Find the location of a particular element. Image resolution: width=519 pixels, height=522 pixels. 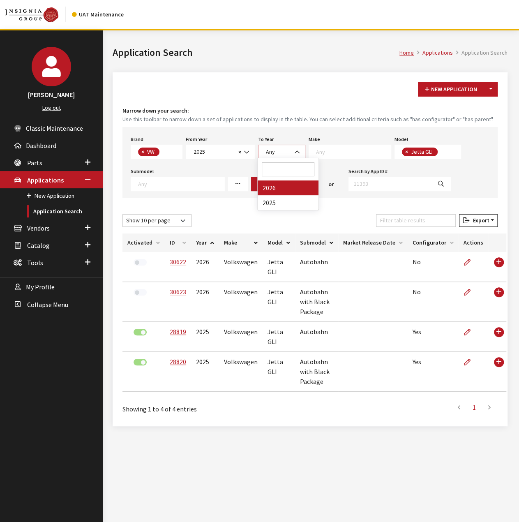

label: To Year is located at coordinates (266, 139).